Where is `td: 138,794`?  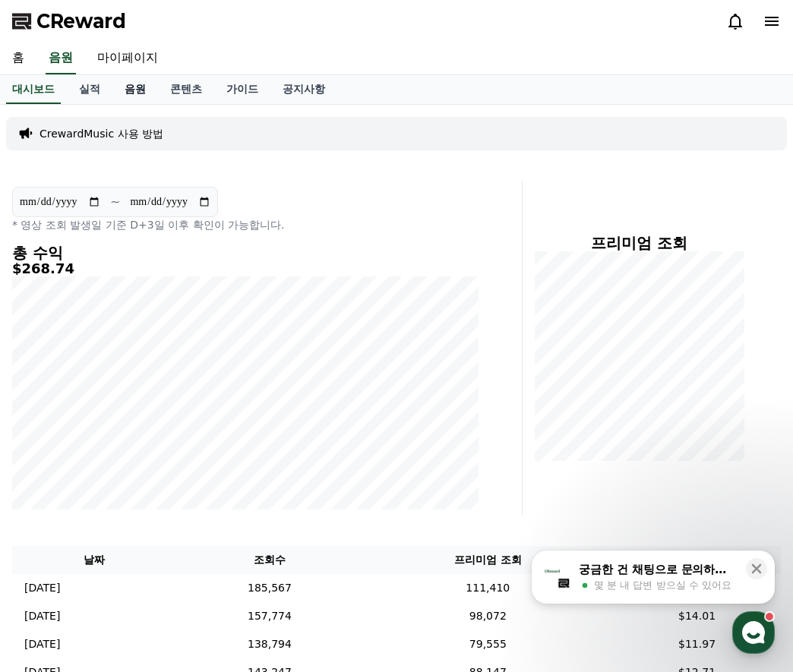 td: 138,794 is located at coordinates (269, 643).